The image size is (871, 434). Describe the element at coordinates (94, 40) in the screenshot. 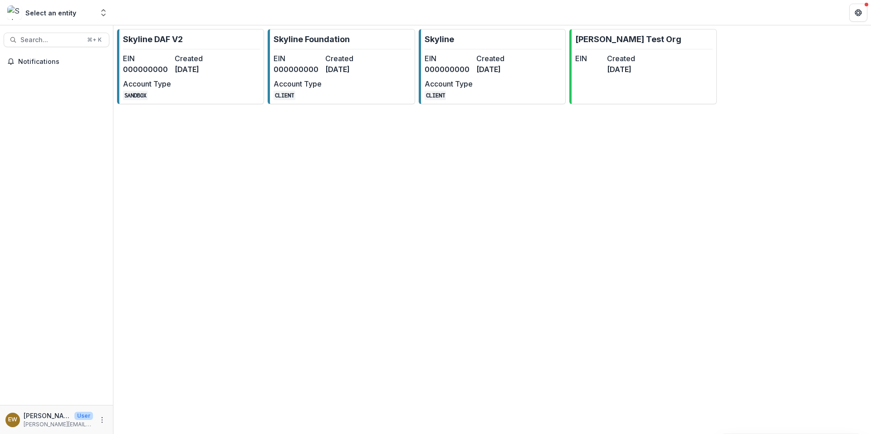

I see `div: ⌘ + K` at that location.